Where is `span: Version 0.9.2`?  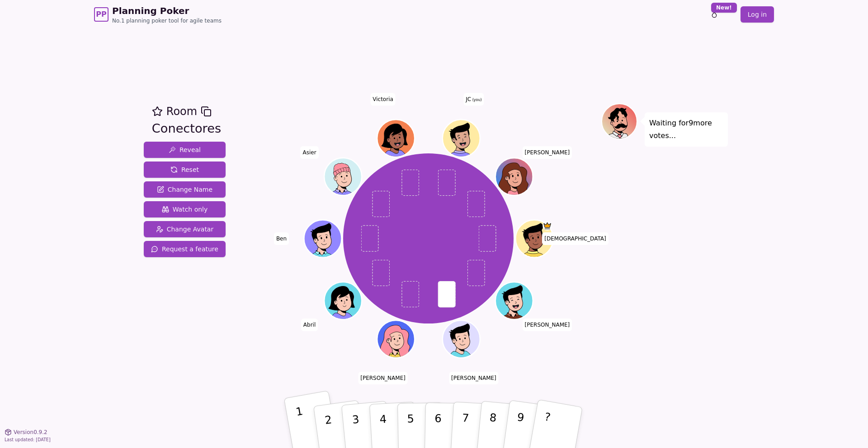
span: Version 0.9.2 is located at coordinates (30, 433).